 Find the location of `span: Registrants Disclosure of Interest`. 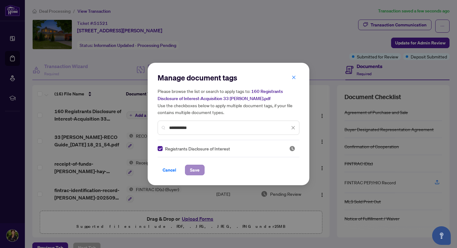

span: Registrants Disclosure of Interest is located at coordinates (198, 149).